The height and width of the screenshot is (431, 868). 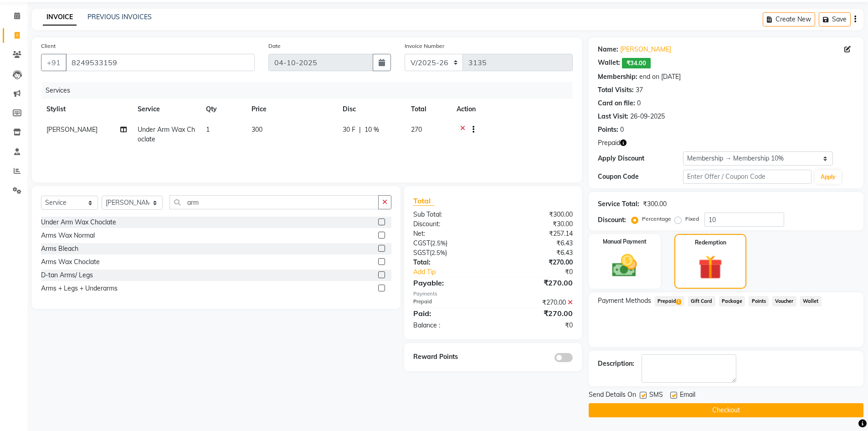 I want to click on div: Paid:, so click(x=450, y=314).